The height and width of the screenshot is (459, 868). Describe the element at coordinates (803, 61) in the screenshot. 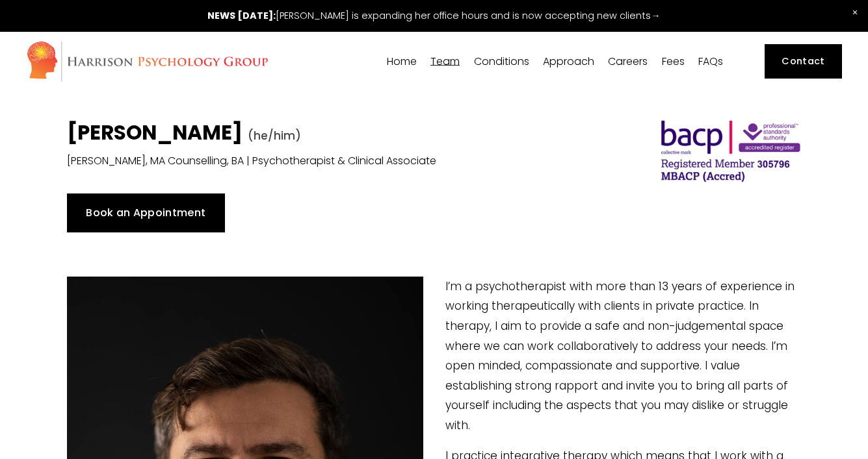

I see `a: Contact` at that location.